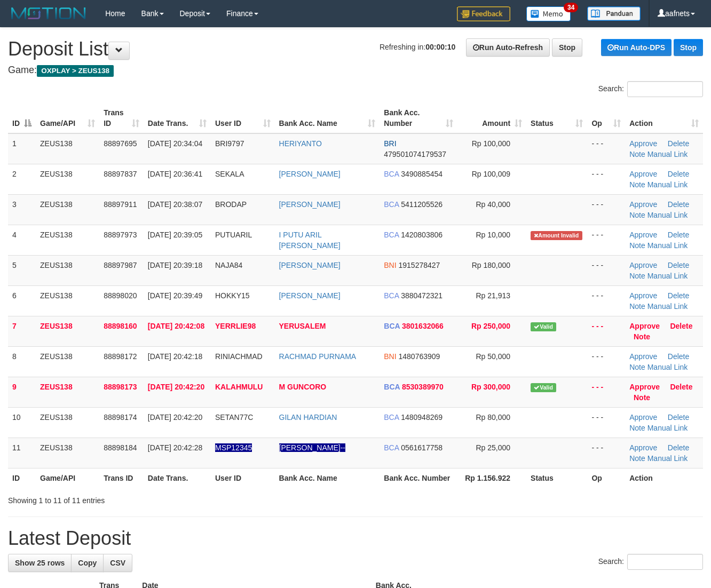  Describe the element at coordinates (67, 118) in the screenshot. I see `th: Game/API: activate to sort column ascending` at that location.